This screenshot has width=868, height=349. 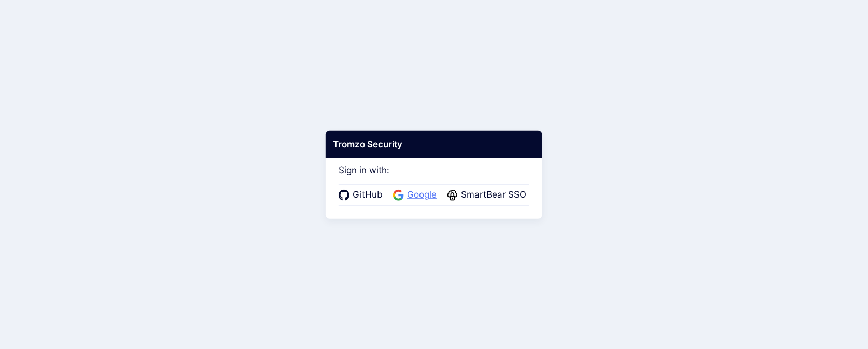 What do you see at coordinates (368, 195) in the screenshot?
I see `span: GitHub` at bounding box center [368, 195].